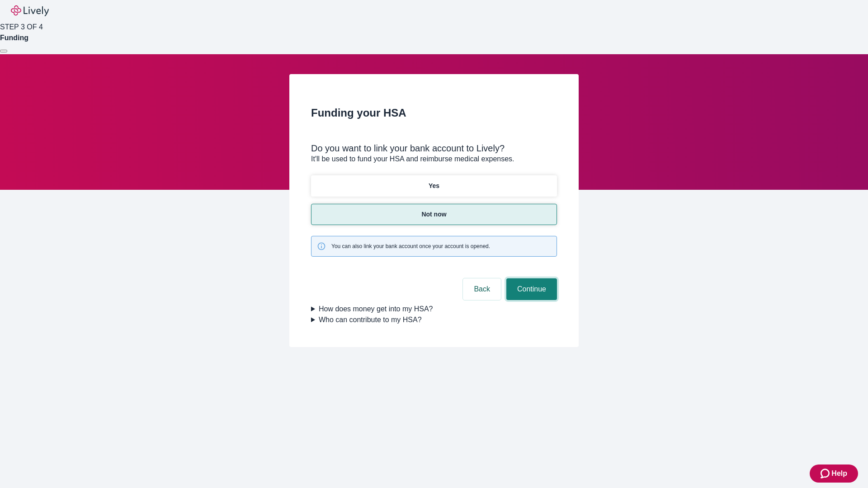 The image size is (868, 488). Describe the element at coordinates (30, 11) in the screenshot. I see `img: Lively` at that location.